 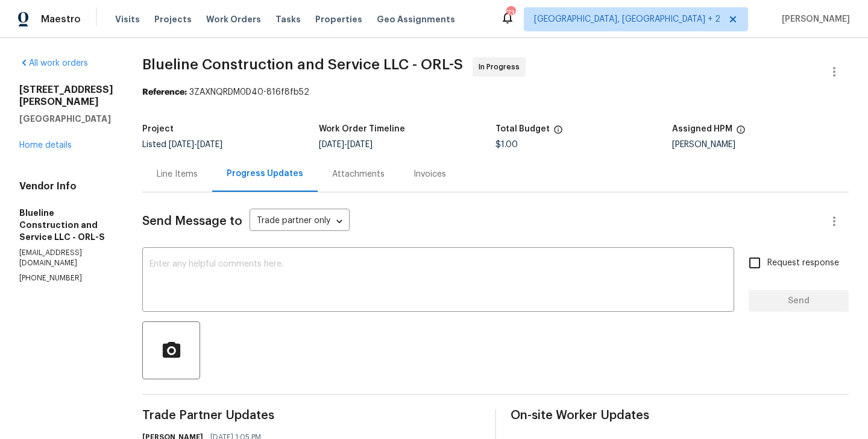 What do you see at coordinates (430, 174) in the screenshot?
I see `div: Invoices` at bounding box center [430, 174].